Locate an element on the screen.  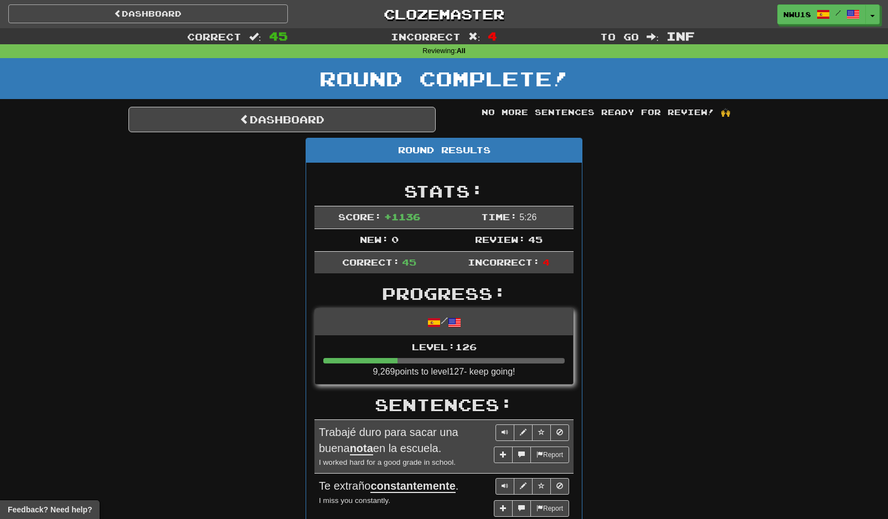
a: Clozemaster is located at coordinates (444, 14).